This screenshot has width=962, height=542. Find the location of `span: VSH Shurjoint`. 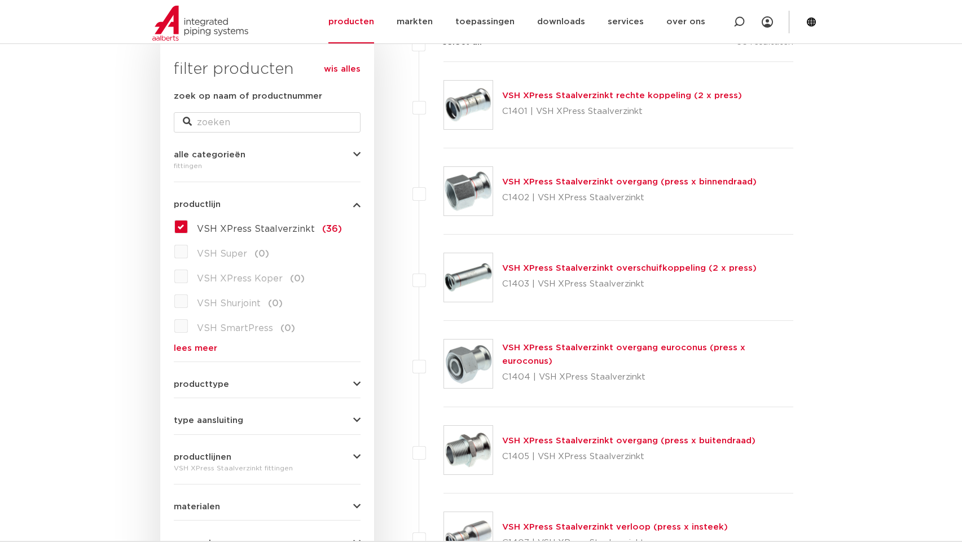

span: VSH Shurjoint is located at coordinates (228, 303).